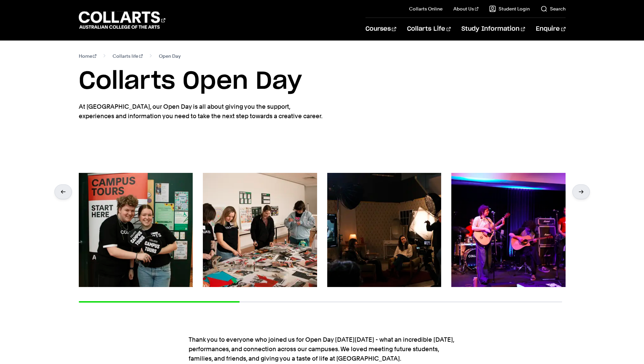 The width and height of the screenshot is (644, 364). Describe the element at coordinates (322, 82) in the screenshot. I see `h1: Collarts Open Day` at that location.